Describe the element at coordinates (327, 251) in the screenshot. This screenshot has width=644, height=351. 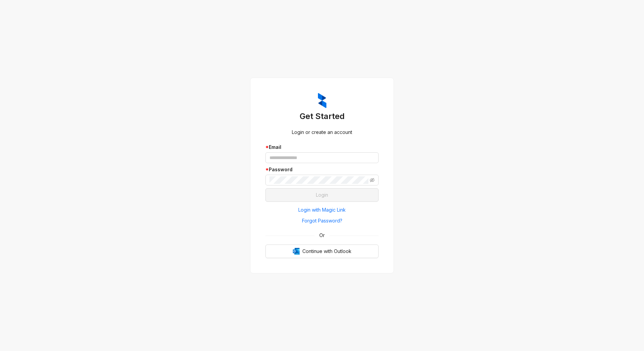
I see `span: Continue with Outlook` at that location.